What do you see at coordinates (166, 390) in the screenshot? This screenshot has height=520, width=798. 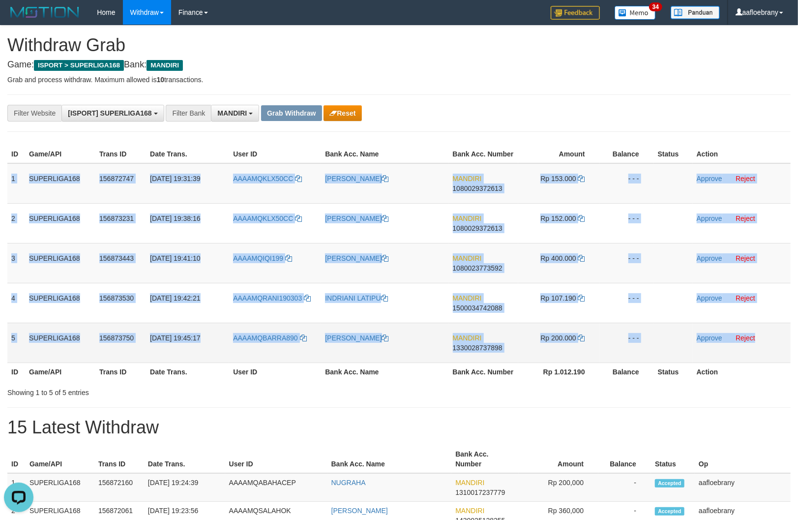 I see `div: Showing 1 to 5 of 5 entries` at bounding box center [166, 390].